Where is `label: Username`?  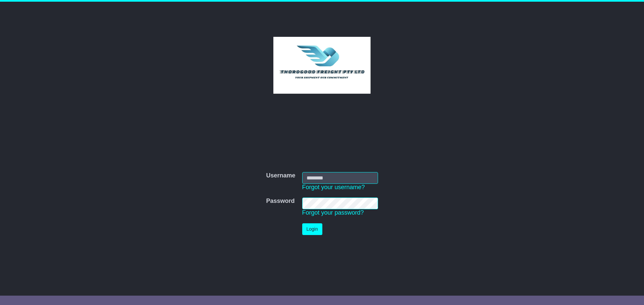 label: Username is located at coordinates (281, 176).